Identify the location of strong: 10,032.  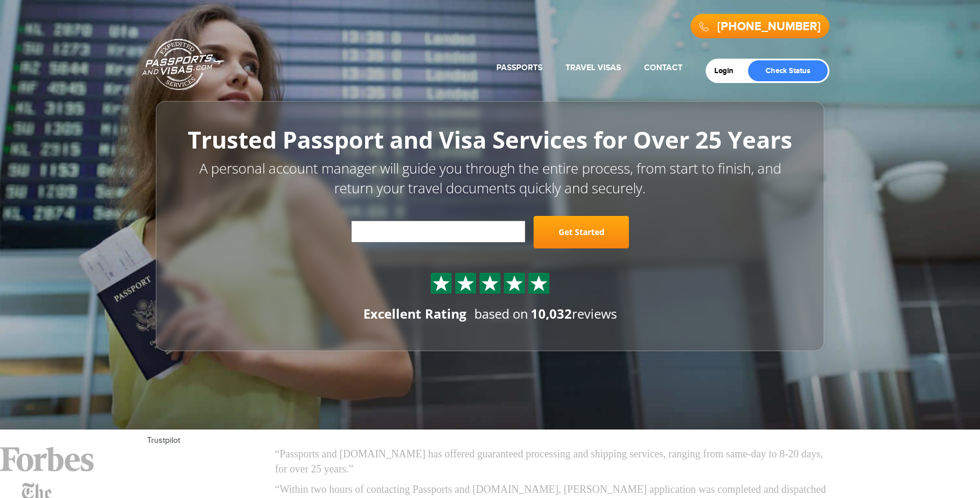
(550, 313).